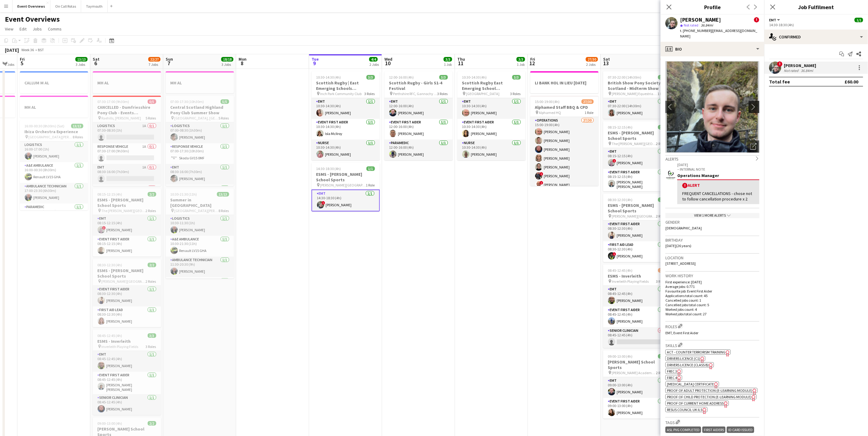  I want to click on h3: Profile, so click(712, 7).